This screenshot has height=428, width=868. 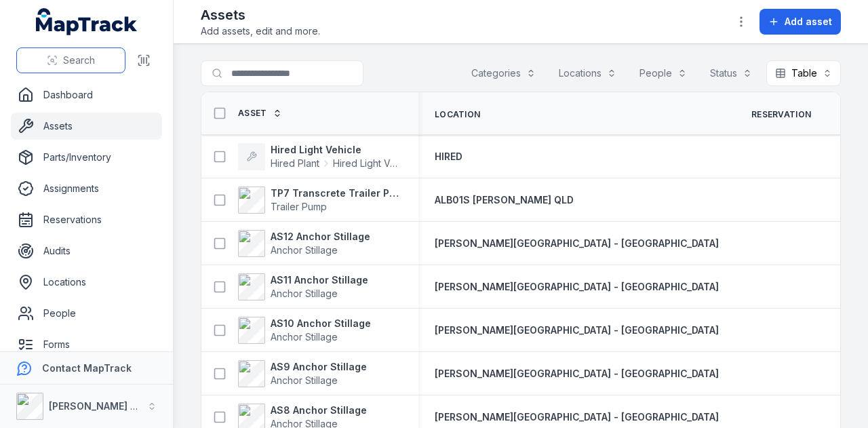 I want to click on a: AS9 Anchor StillageAnchor Stillage, so click(x=302, y=374).